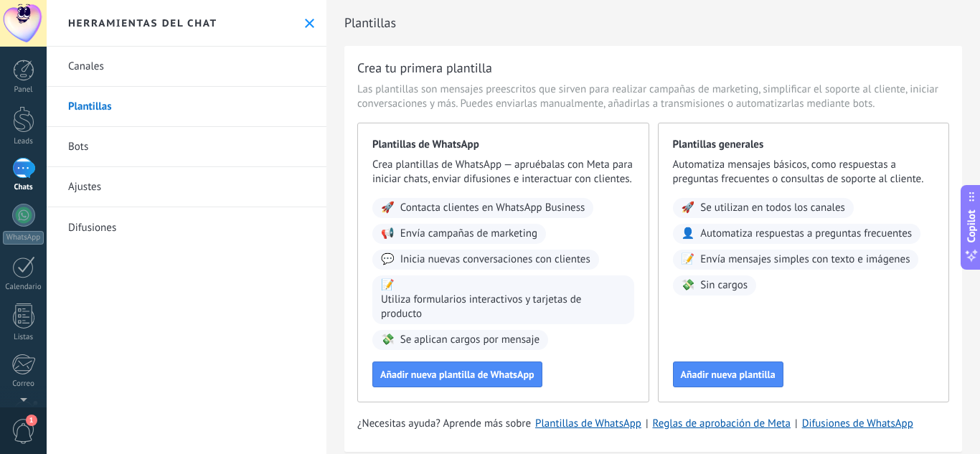 The height and width of the screenshot is (454, 980). Describe the element at coordinates (806, 234) in the screenshot. I see `span: Automatiza respuestas a preguntas frecuentes` at that location.